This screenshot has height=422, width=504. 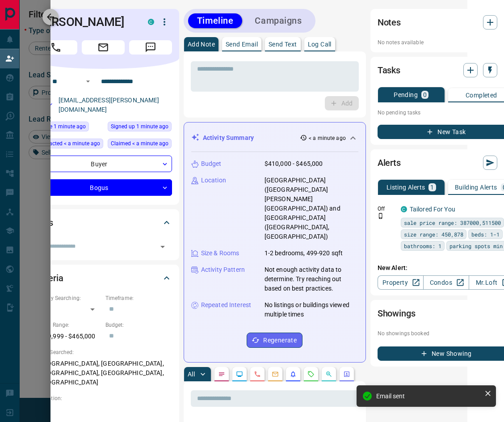 I want to click on p: Size & Rooms, so click(x=220, y=253).